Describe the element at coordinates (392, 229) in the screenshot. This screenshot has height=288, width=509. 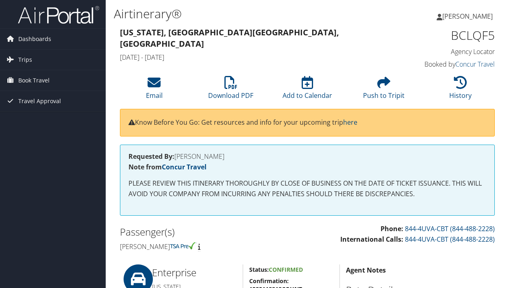
I see `strong: Phone:` at that location.